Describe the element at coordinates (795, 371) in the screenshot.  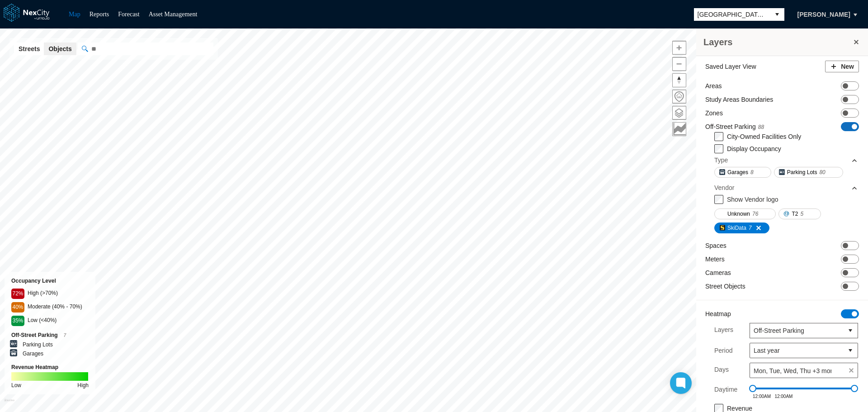
I see `span: Mon, Tue, Wed, Thu +3 more` at that location.